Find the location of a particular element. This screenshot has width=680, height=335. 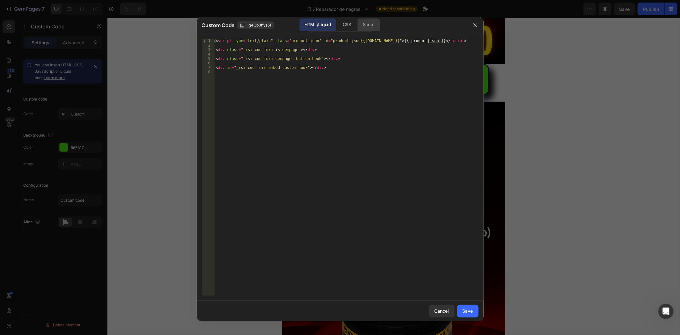

span: .g4Qb0hys5f is located at coordinates (259, 25).